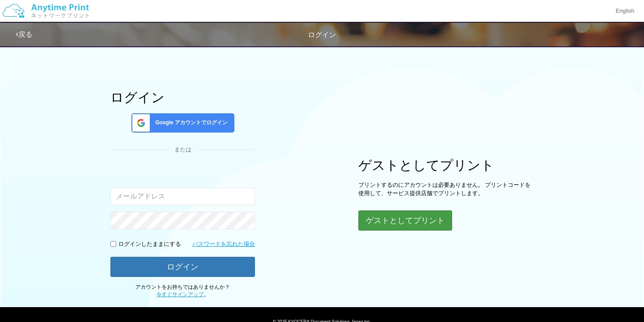 This screenshot has width=644, height=322. I want to click on p: プリントするのにアカウントは必要ありません。 プリントコードを使用して、サービス提供店舗でプリントします。, so click(446, 189).